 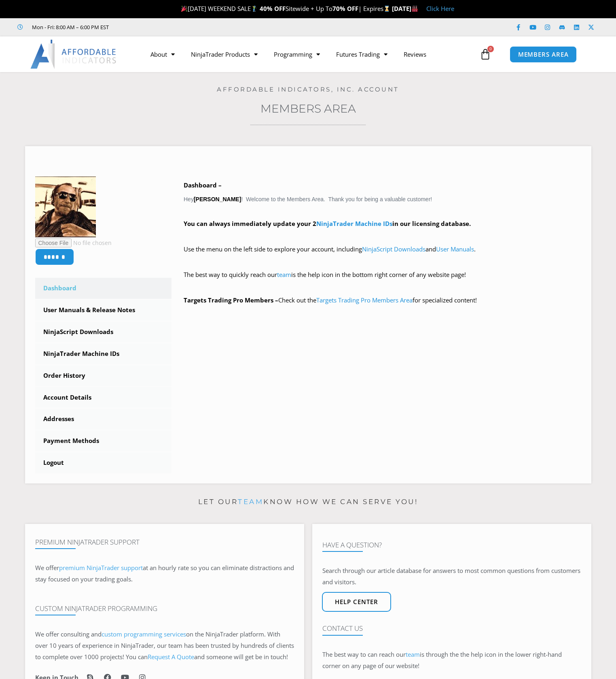 I want to click on h4: Have A Question?, so click(x=452, y=545).